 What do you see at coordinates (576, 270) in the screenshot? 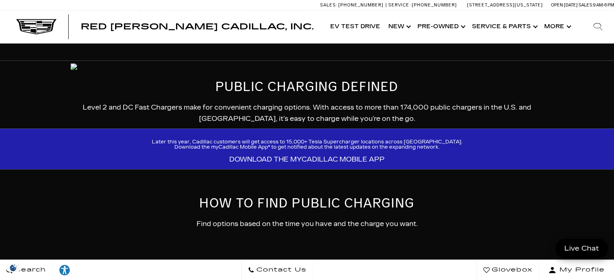
I see `button: Open user profile menu` at bounding box center [576, 270].